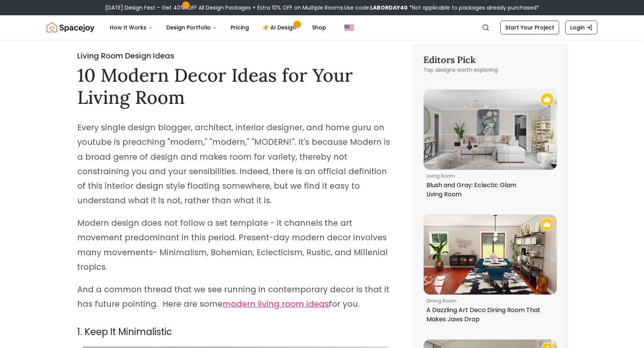 The width and height of the screenshot is (644, 348). I want to click on a: modern living room ideas, so click(276, 305).